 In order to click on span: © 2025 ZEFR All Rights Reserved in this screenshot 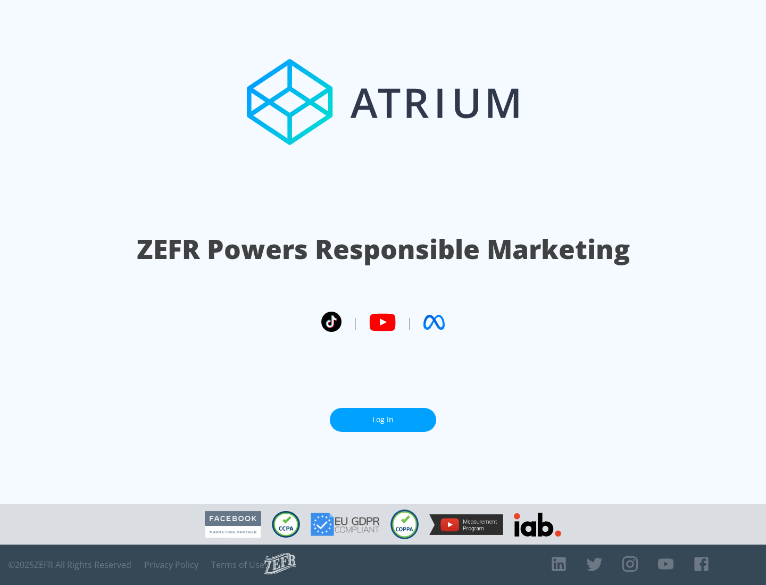, I will do `click(70, 565)`.